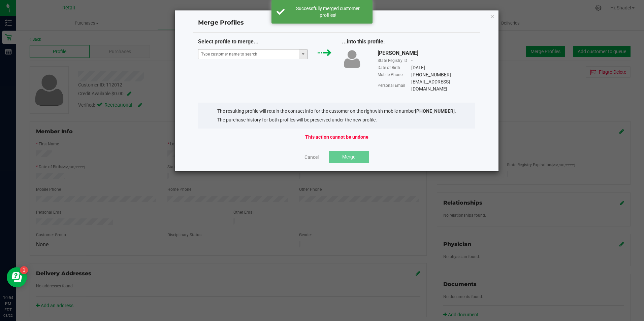  What do you see at coordinates (337, 137) in the screenshot?
I see `strong: This action cannot be undone` at bounding box center [337, 137].